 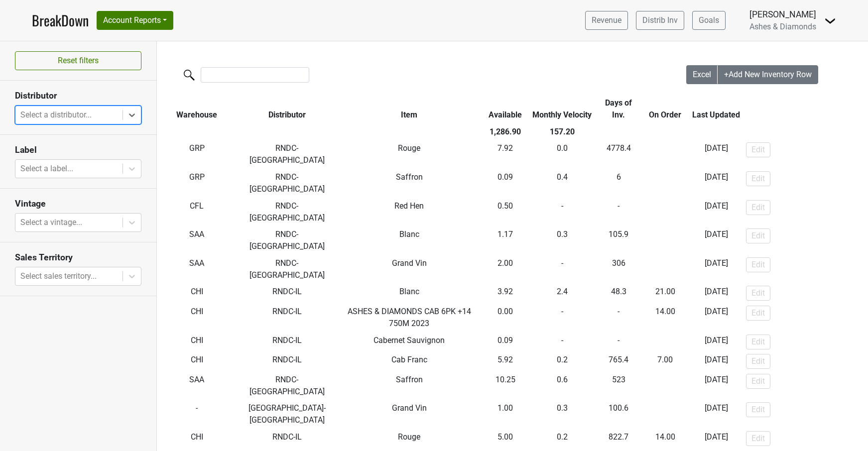 I want to click on td: 1.00, so click(x=505, y=415).